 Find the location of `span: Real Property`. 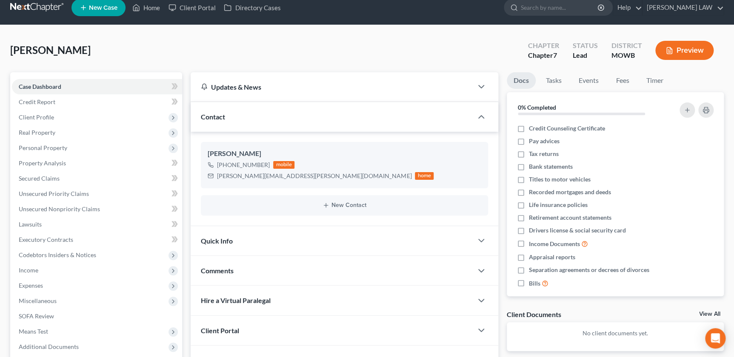

span: Real Property is located at coordinates (37, 132).